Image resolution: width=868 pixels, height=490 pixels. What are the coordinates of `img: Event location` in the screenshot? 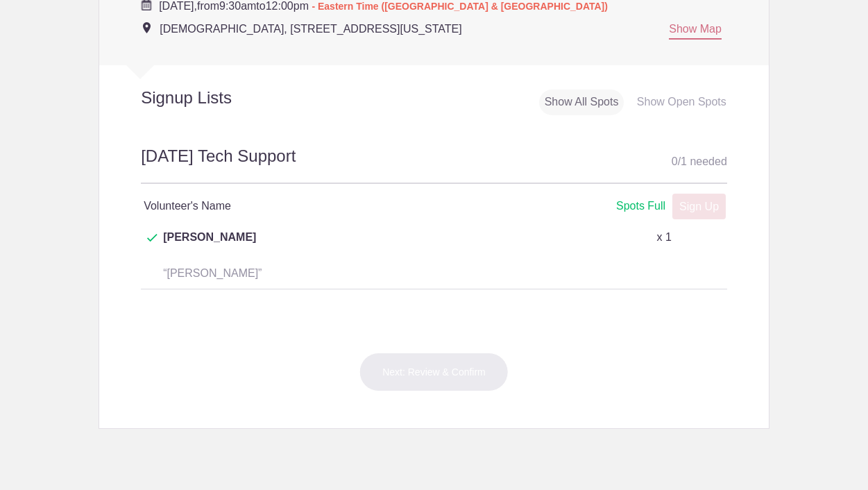 It's located at (146, 27).